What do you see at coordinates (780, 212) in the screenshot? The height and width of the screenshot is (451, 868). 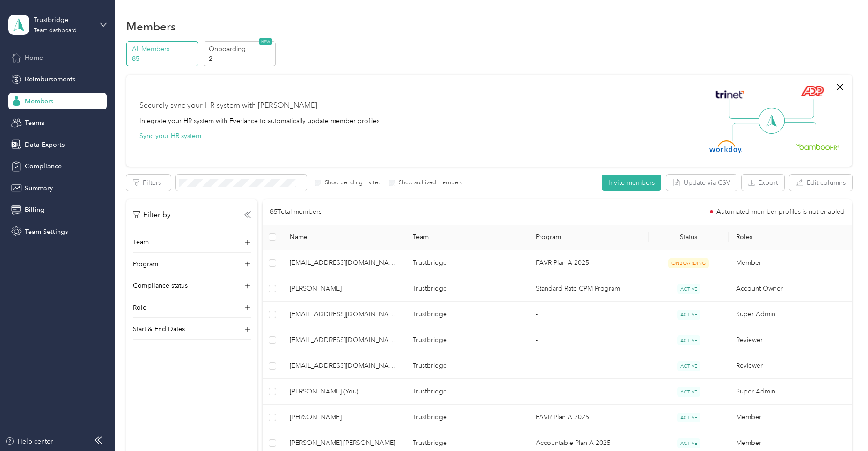 I see `span: Automated member profiles is not enabled` at bounding box center [780, 212].